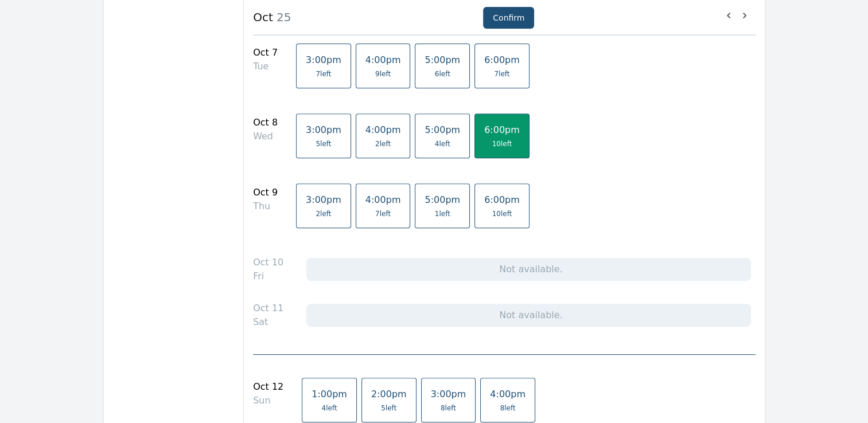  What do you see at coordinates (265, 193) in the screenshot?
I see `div: Oct 9` at bounding box center [265, 193].